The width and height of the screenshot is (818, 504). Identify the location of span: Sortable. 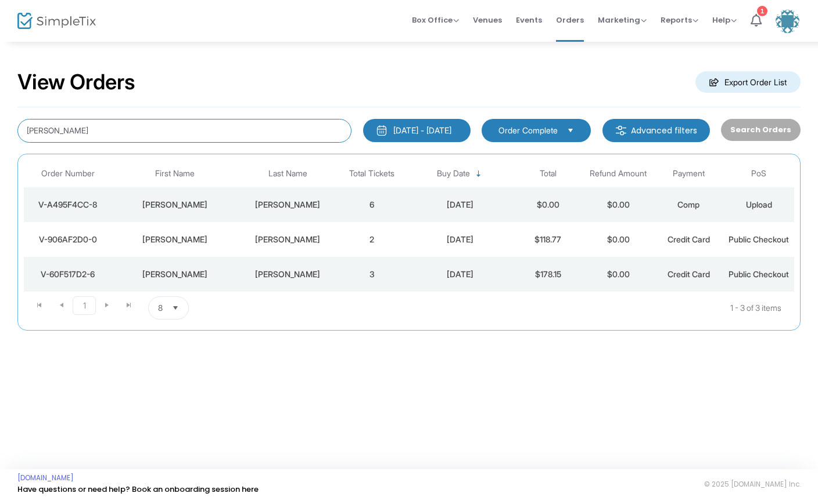
(479, 174).